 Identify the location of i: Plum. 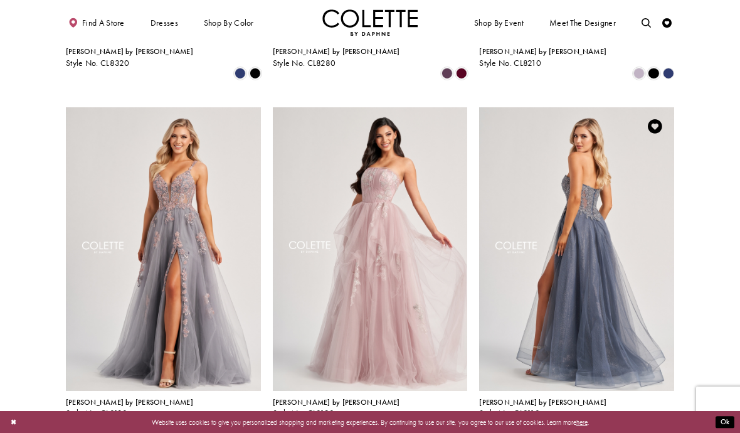
(447, 73).